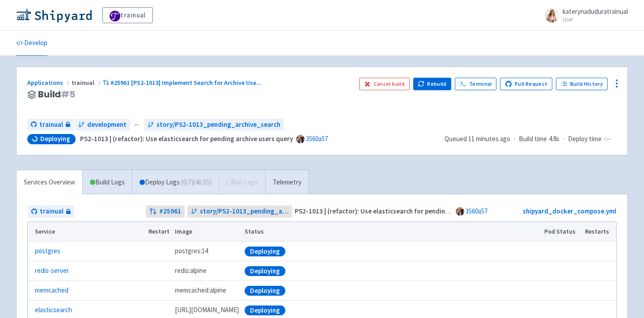 The width and height of the screenshot is (644, 318). Describe the element at coordinates (165, 212) in the screenshot. I see `a: #25961` at that location.